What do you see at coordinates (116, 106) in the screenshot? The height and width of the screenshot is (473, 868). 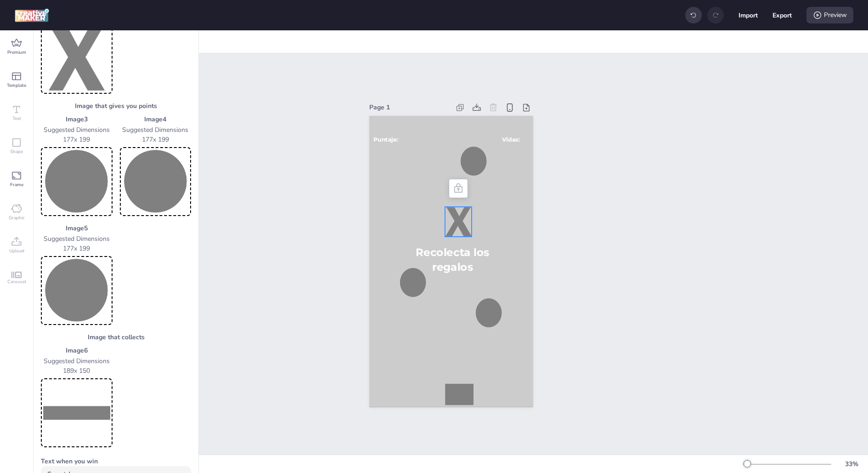 I see `h3: Image that gives you points` at bounding box center [116, 106].